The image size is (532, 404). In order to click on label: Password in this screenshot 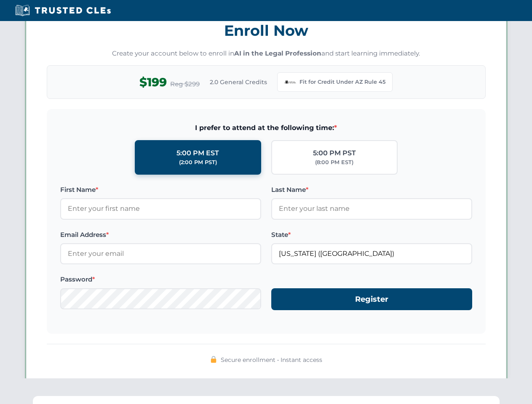, I will do `click(161, 280)`.